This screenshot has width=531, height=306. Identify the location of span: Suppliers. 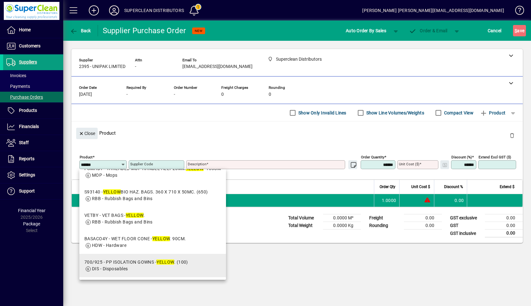
(28, 62).